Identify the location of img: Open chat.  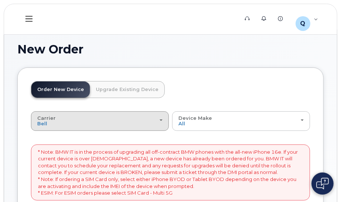
(323, 184).